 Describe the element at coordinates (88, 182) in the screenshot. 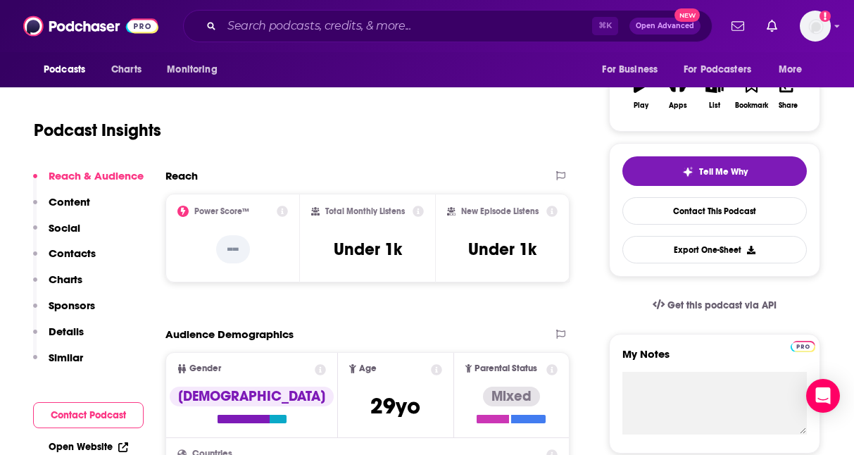

I see `button: Reach & Audience` at that location.